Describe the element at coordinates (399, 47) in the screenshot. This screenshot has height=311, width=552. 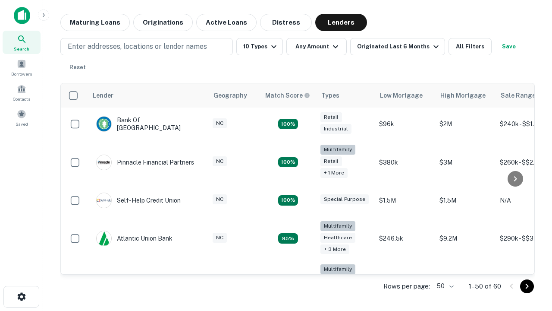
I see `div: Originated Last 6 Months` at that location.